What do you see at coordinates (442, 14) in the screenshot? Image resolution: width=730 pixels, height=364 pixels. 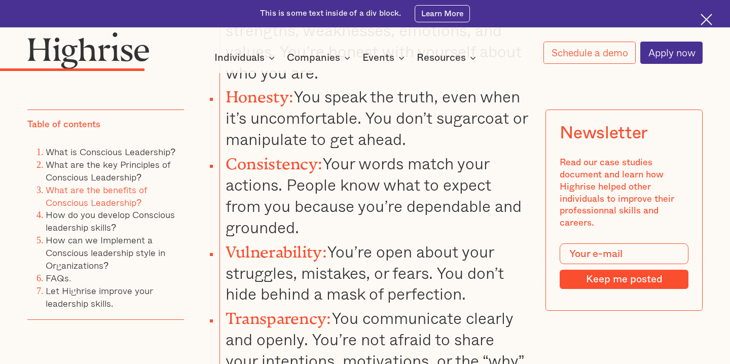 I see `a: Learn More` at bounding box center [442, 14].